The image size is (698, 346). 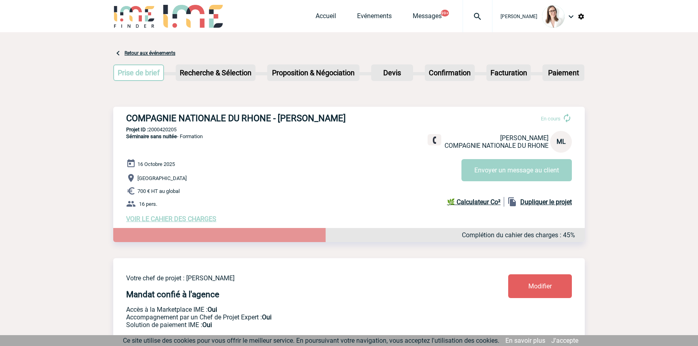 I want to click on img: 122719-0.jpg, so click(x=553, y=17).